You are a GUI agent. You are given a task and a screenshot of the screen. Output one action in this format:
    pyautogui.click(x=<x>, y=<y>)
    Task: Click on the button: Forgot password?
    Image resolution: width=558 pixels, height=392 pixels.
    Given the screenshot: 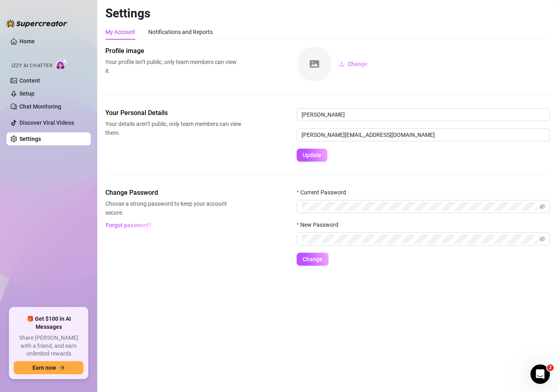 What is the action you would take?
    pyautogui.click(x=128, y=225)
    